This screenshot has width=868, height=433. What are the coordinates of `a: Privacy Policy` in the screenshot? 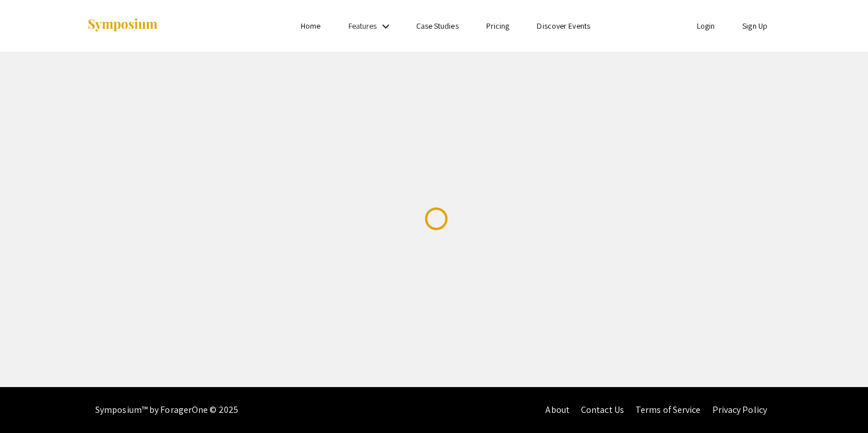 It's located at (739, 409).